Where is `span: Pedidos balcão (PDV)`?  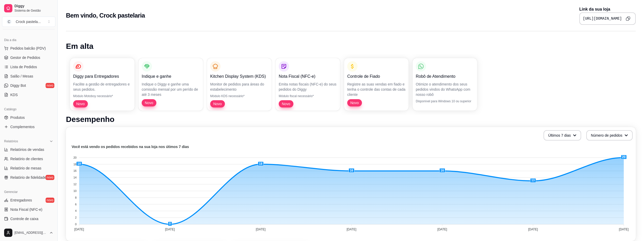 span: Pedidos balcão (PDV) is located at coordinates (28, 48).